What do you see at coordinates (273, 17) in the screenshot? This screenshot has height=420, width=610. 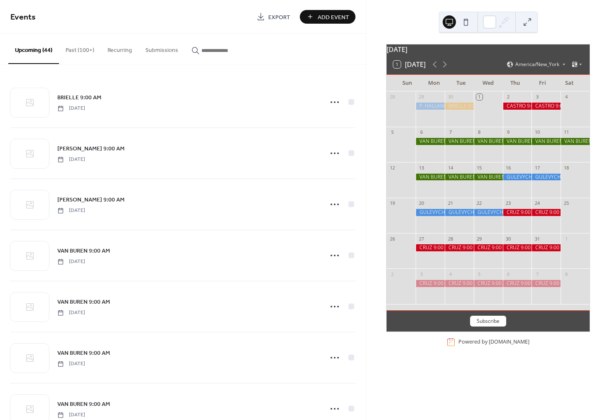 I see `a: Export` at bounding box center [273, 17].